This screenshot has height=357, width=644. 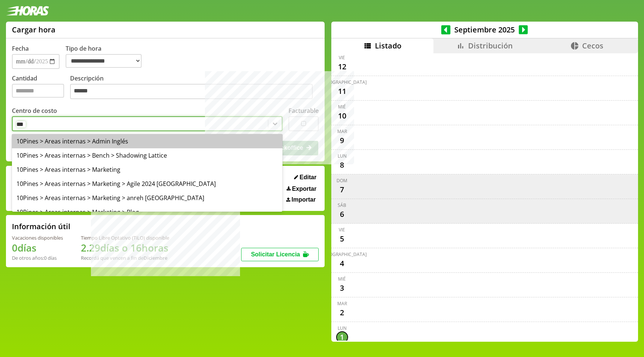 I want to click on div: De otros años: 0 días, so click(x=37, y=258).